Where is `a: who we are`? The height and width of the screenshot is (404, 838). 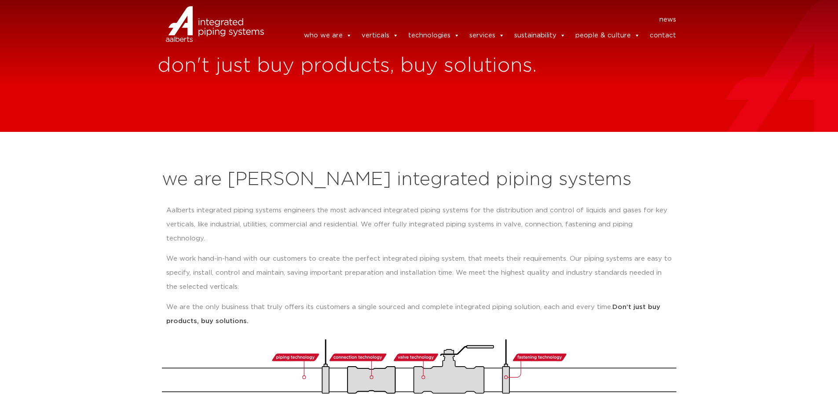 a: who we are is located at coordinates (328, 36).